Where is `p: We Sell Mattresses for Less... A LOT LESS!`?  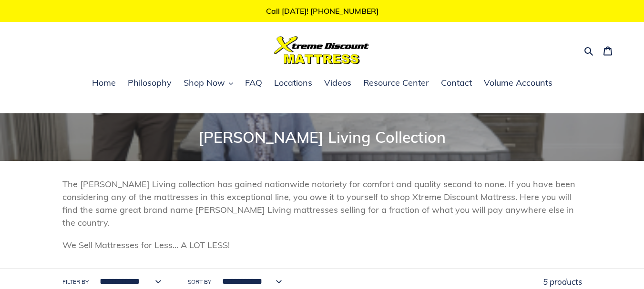 p: We Sell Mattresses for Less... A LOT LESS! is located at coordinates (322, 245).